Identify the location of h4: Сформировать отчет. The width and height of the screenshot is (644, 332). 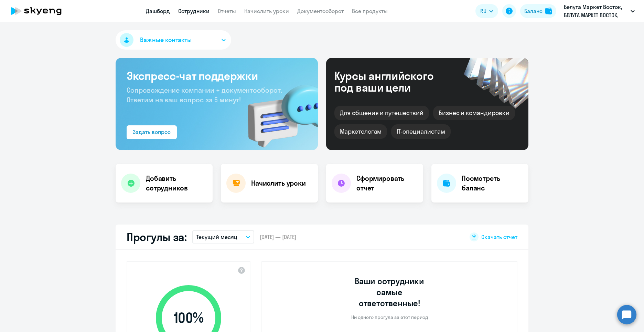
(387, 183).